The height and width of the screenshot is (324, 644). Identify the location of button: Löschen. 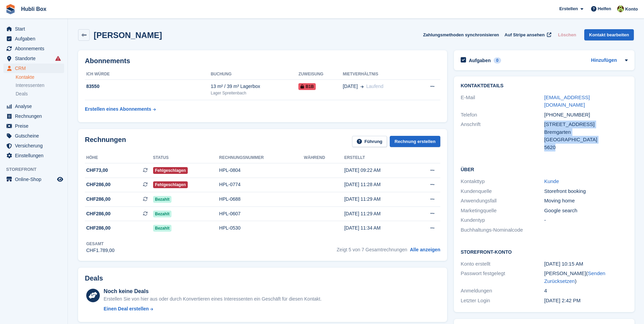
(567, 35).